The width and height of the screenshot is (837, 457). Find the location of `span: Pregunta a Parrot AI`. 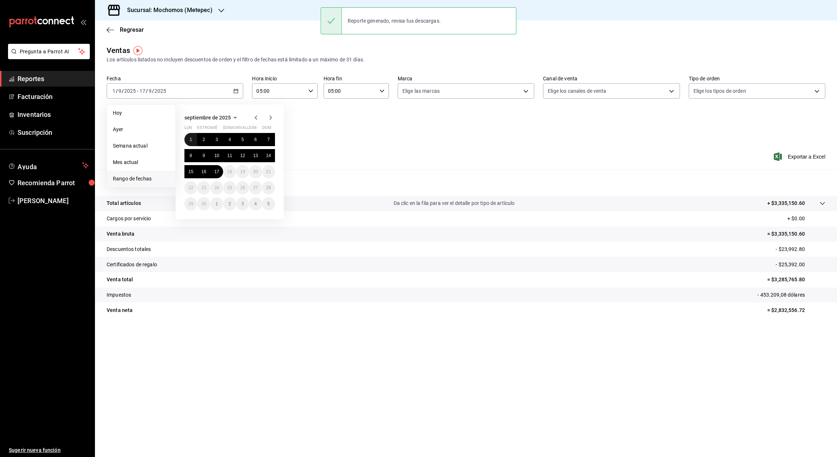

span: Pregunta a Parrot AI is located at coordinates (49, 51).